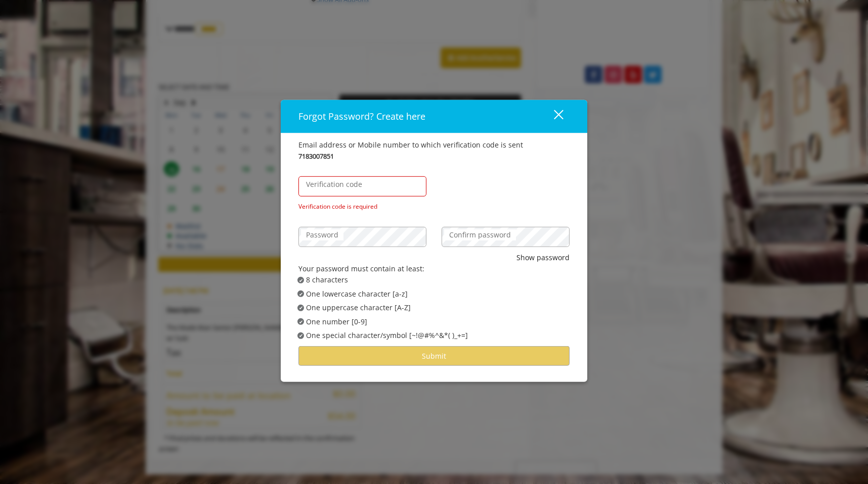 The height and width of the screenshot is (484, 868). Describe the element at coordinates (362, 206) in the screenshot. I see `div: Verification code is required` at that location.